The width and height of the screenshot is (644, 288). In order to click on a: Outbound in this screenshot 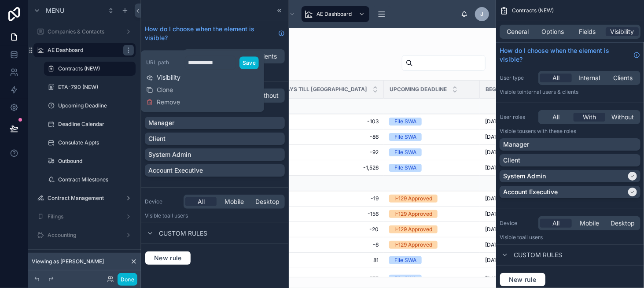, I will do `click(90, 161)`.